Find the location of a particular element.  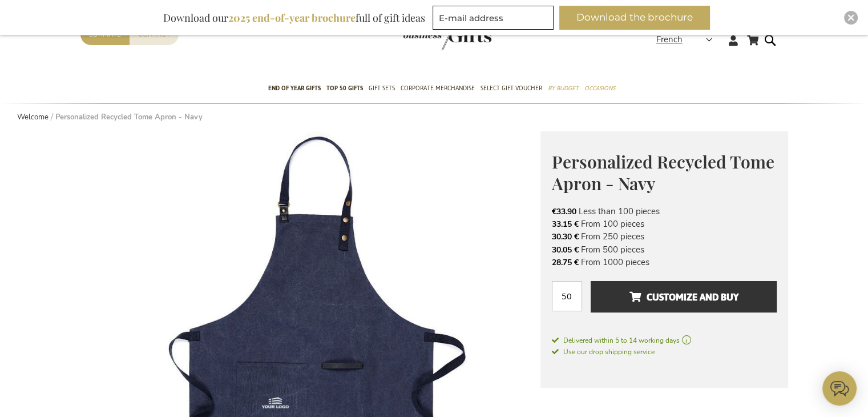

font: TOP 50 Gifts is located at coordinates (345, 88).